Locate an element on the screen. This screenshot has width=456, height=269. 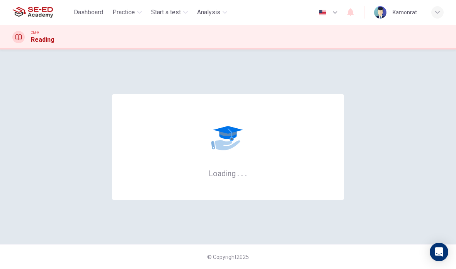
a: Dashboard is located at coordinates (89, 12).